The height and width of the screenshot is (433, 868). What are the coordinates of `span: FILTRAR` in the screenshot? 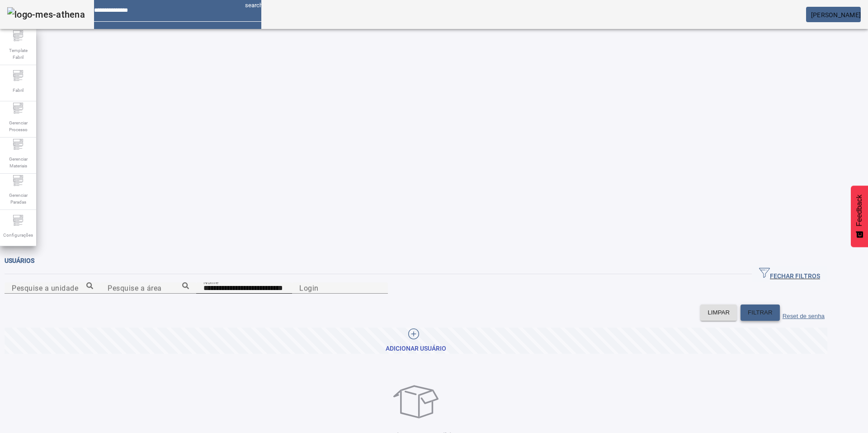 It's located at (760, 312).